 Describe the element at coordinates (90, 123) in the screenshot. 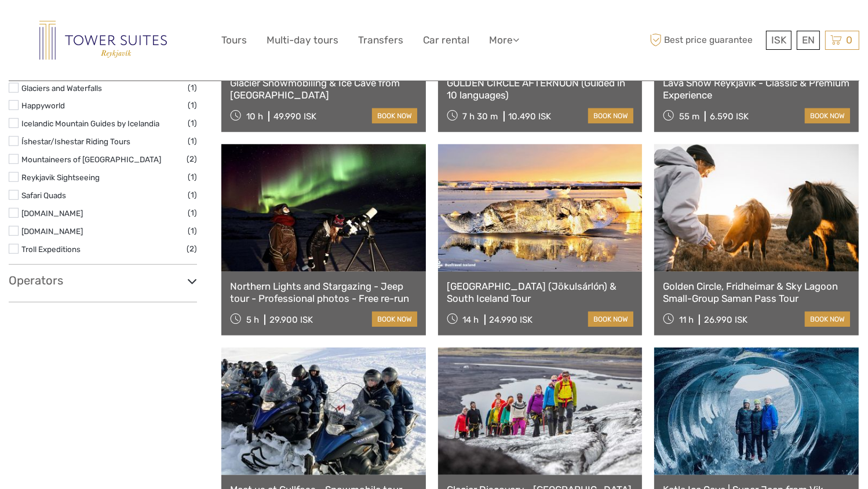

I see `a: Icelandic Mountain Guides by Icelandia` at that location.